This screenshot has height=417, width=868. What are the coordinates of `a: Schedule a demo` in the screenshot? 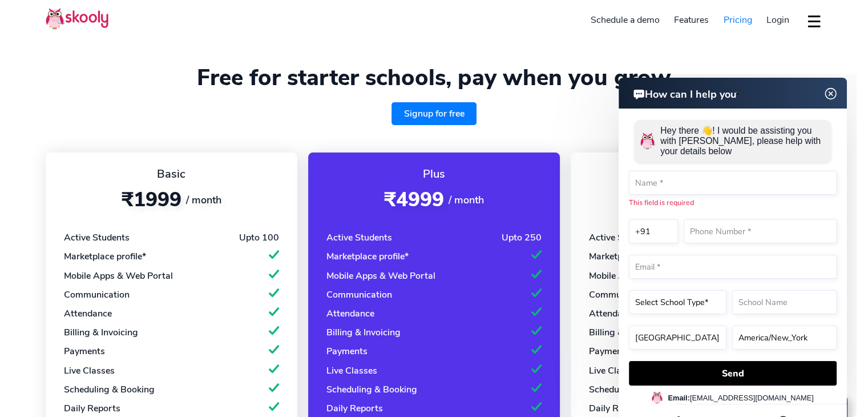 It's located at (625, 20).